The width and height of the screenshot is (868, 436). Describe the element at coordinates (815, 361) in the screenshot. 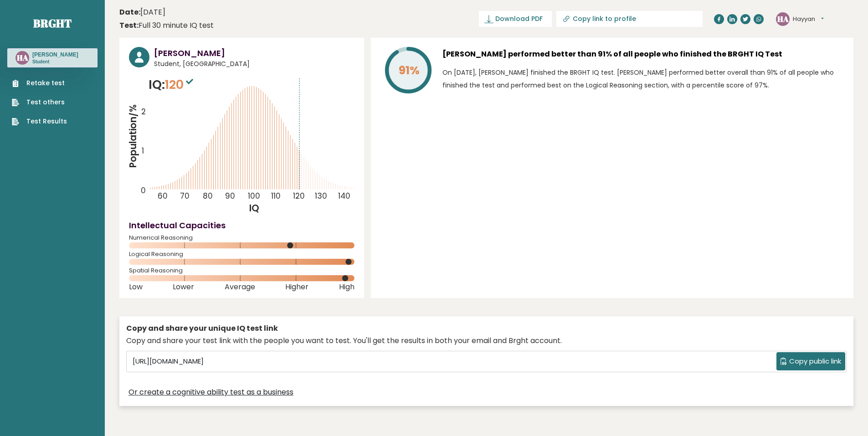

I see `span: Copy public link` at that location.